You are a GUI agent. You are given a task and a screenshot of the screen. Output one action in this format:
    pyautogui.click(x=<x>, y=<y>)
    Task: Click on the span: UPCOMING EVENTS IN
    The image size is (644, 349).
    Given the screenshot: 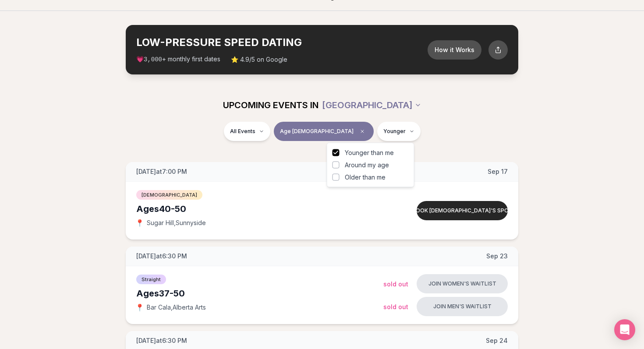 What is the action you would take?
    pyautogui.click(x=271, y=105)
    